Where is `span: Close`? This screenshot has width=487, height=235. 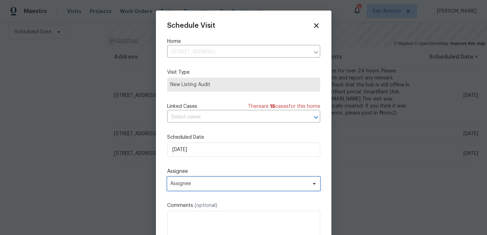
span: Close is located at coordinates (316, 26).